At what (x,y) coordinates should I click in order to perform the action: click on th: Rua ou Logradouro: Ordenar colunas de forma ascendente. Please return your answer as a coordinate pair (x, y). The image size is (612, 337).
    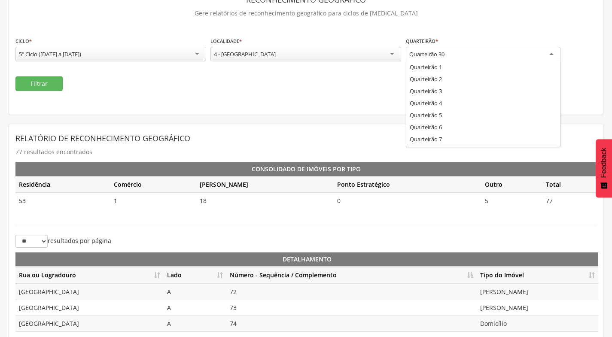
    Looking at the image, I should click on (89, 275).